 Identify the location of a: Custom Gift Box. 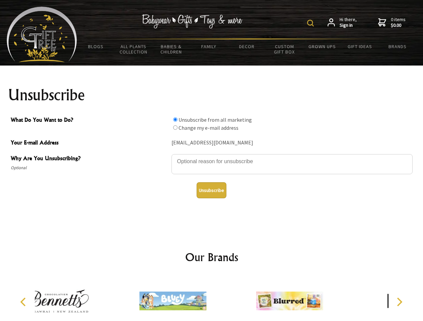
(284, 49).